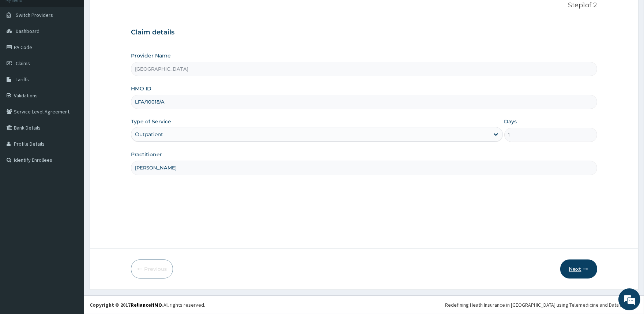 This screenshot has height=314, width=644. What do you see at coordinates (80, 46) in the screenshot?
I see `div: Chat with us now` at bounding box center [80, 46].